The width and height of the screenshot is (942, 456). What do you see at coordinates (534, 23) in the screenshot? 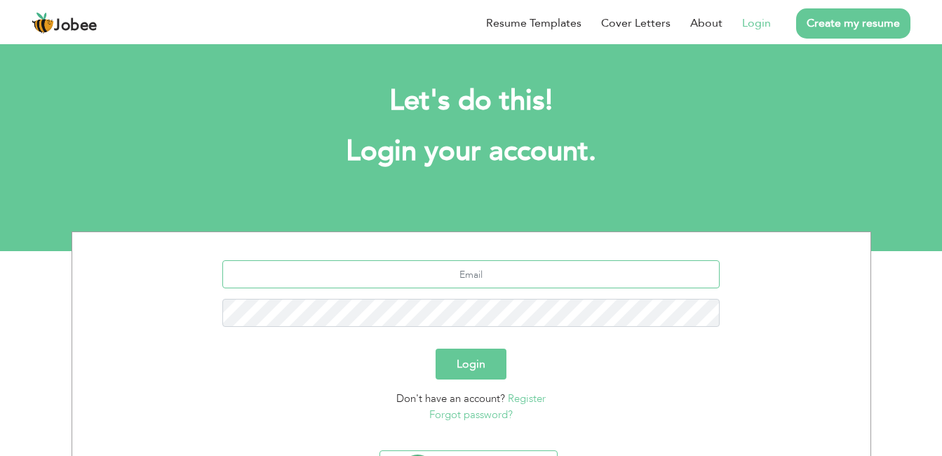
I see `a: Resume Templates` at bounding box center [534, 23].